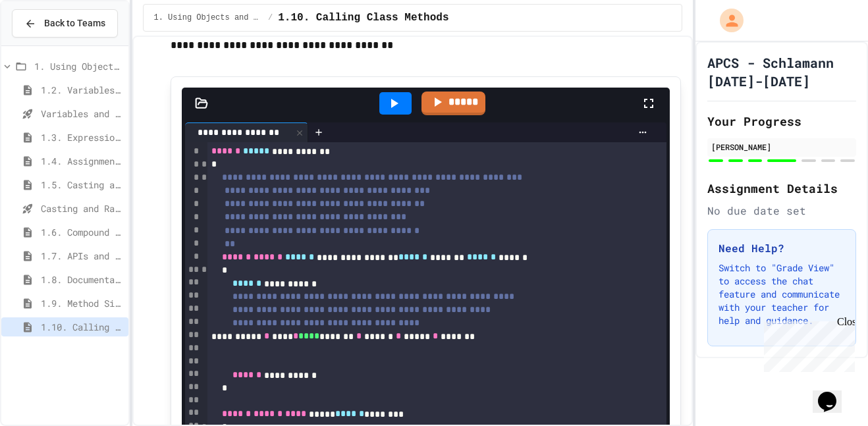 The height and width of the screenshot is (426, 868). What do you see at coordinates (48, 44) in the screenshot?
I see `div: Chat with us now!Close` at bounding box center [48, 44].